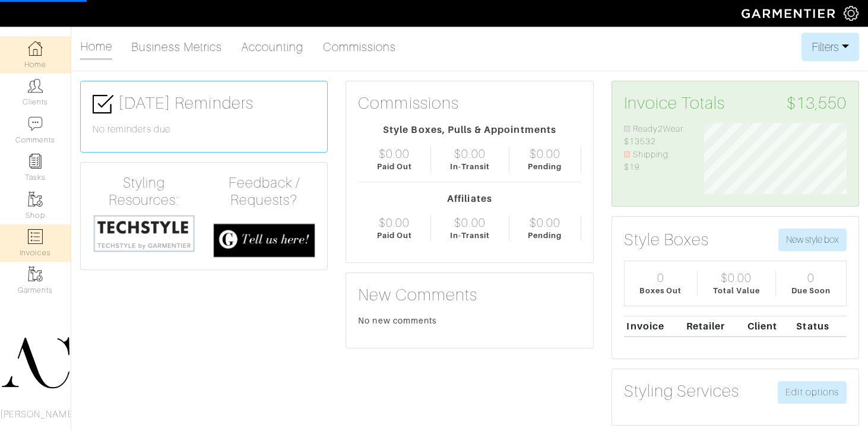 The width and height of the screenshot is (868, 431). Describe the element at coordinates (653, 326) in the screenshot. I see `th: Invoice` at that location.